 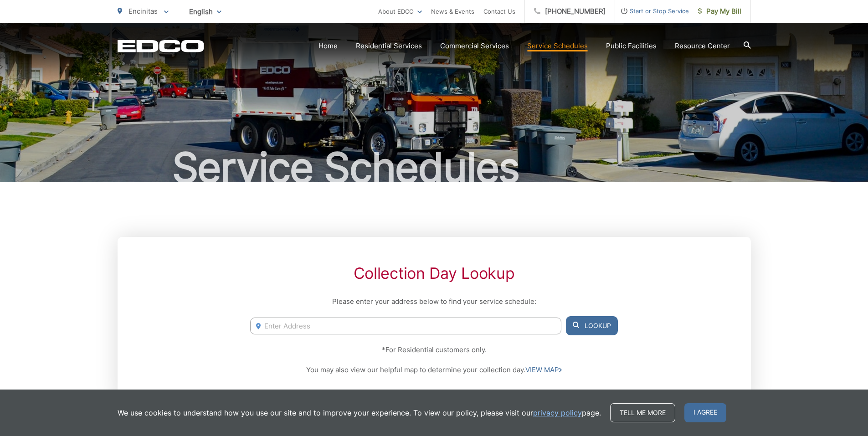 What do you see at coordinates (389, 46) in the screenshot?
I see `a: Residential Services` at bounding box center [389, 46].